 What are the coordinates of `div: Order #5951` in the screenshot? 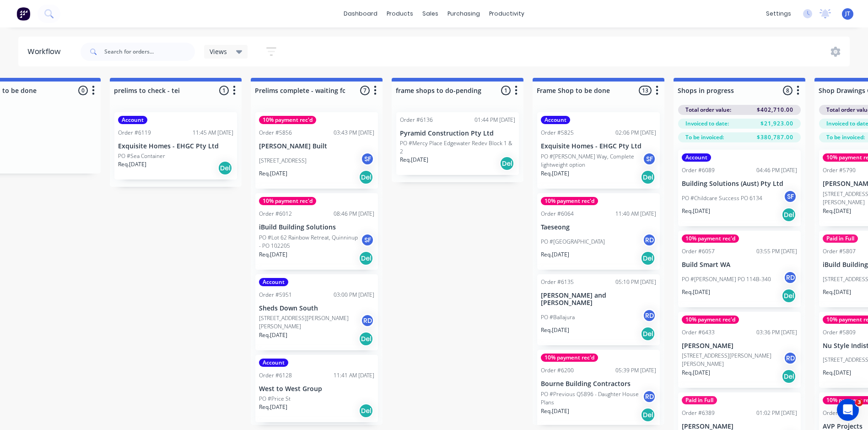 It's located at (276, 295).